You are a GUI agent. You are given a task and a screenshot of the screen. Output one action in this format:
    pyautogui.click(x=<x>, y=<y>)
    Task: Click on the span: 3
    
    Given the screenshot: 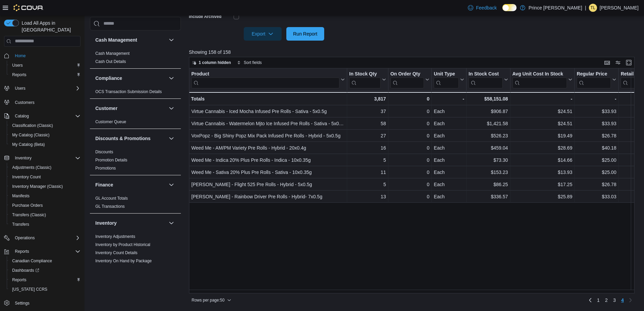 What is the action you would take?
    pyautogui.click(x=614, y=300)
    